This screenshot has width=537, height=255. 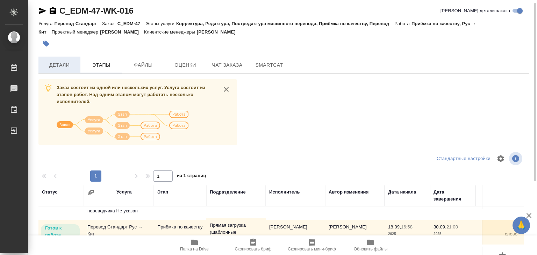 I want to click on p: 21:00, so click(x=452, y=227).